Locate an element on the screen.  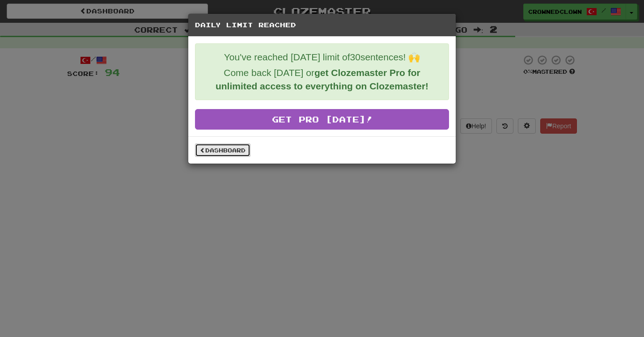
strong: get Clozemaster Pro for unlimited access to everything on Clozemaster! is located at coordinates (322, 79).